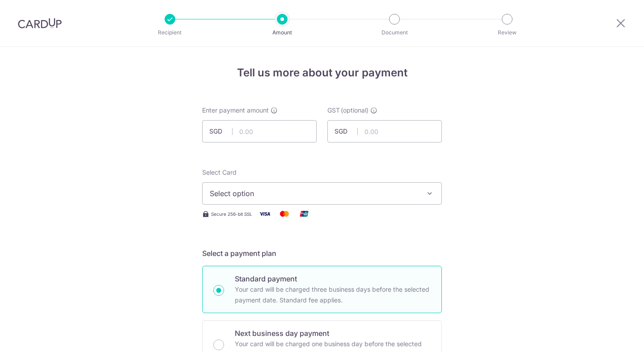  What do you see at coordinates (40, 23) in the screenshot?
I see `img: CardUp` at bounding box center [40, 23].